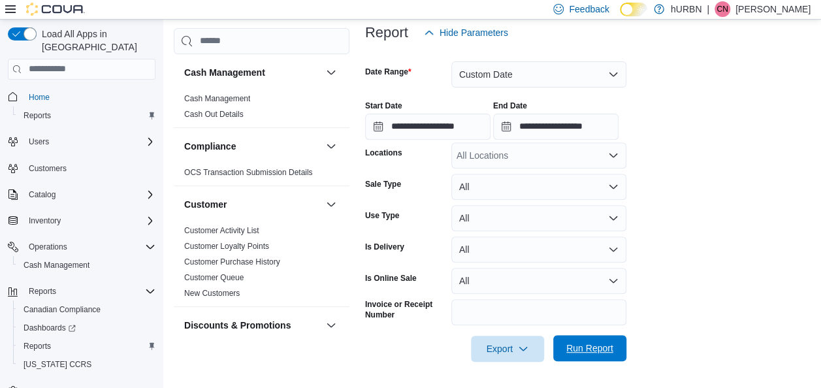 Image resolution: width=821 pixels, height=388 pixels. I want to click on a: Customer Activity List, so click(221, 231).